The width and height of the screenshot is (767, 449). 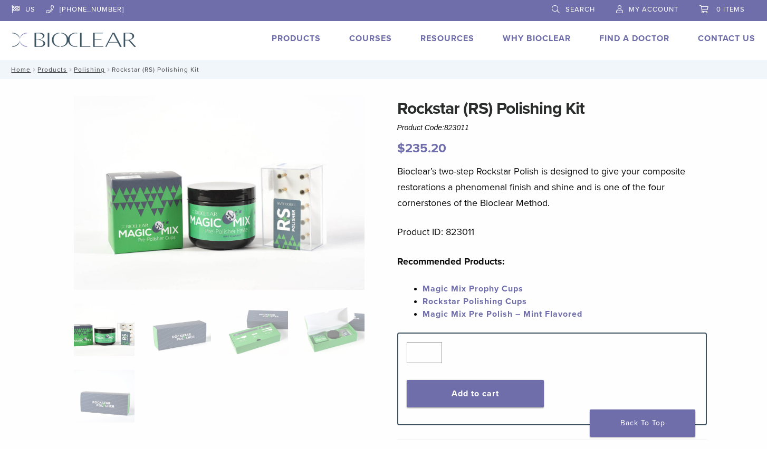 I want to click on a: Resources, so click(x=447, y=38).